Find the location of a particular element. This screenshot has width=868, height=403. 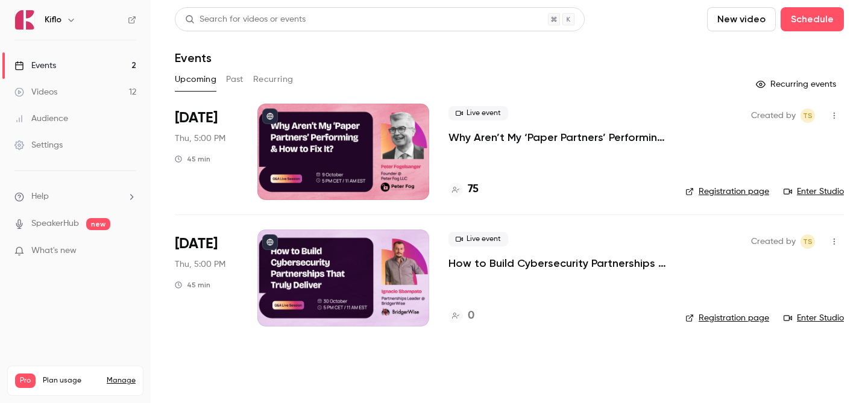

p: How to Build Cybersecurity Partnerships That Truly Deliver is located at coordinates (557, 264).